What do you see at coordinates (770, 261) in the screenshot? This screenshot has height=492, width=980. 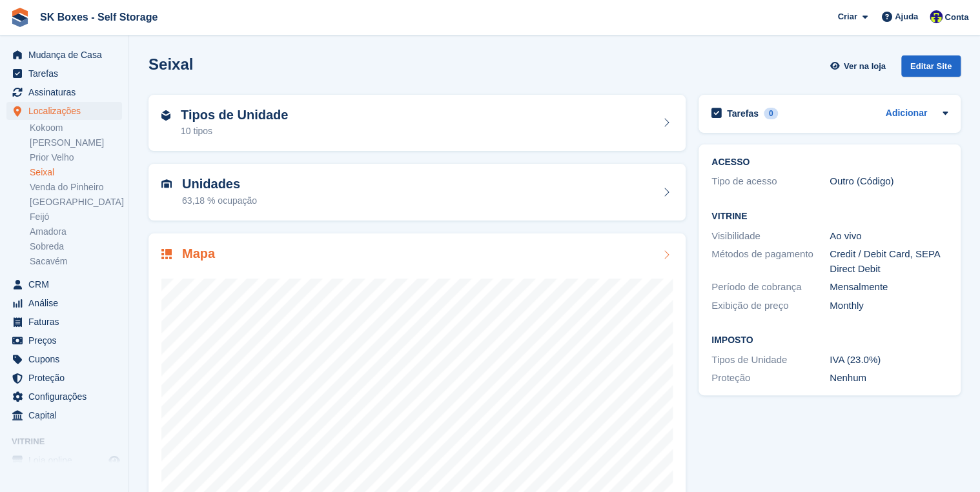 I see `div: Métodos de pagamento` at bounding box center [770, 261].